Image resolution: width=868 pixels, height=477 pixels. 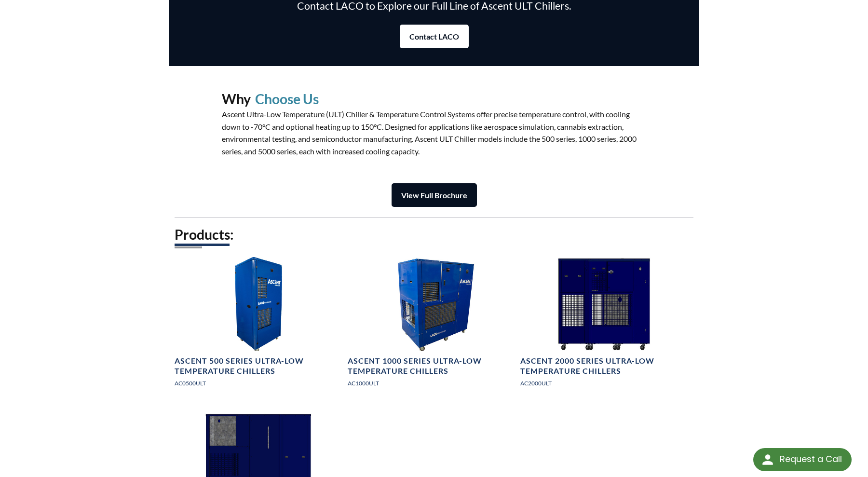 I want to click on h4: Ascent 2000 Series Ultra-Low Temperature Chillers, so click(x=604, y=366).